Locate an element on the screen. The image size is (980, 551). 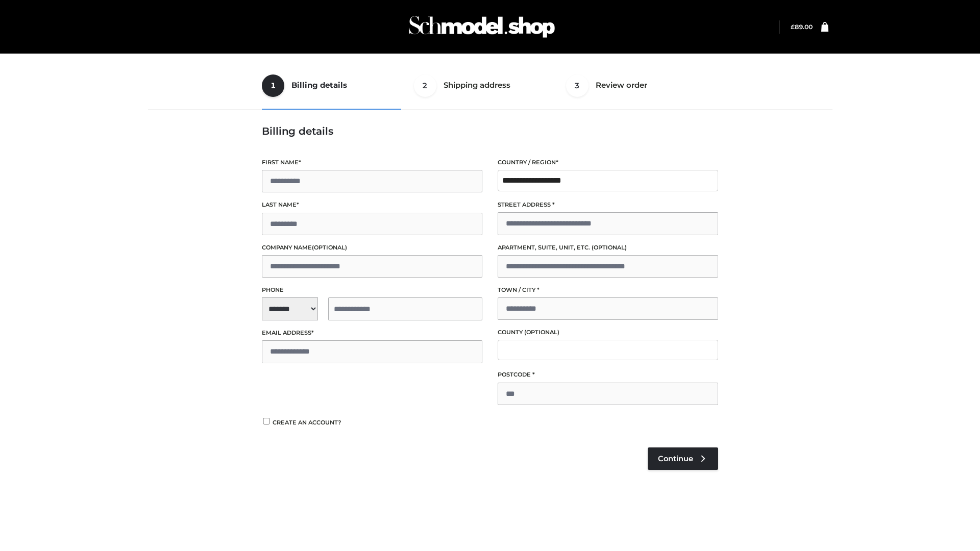
label: Street address is located at coordinates (607, 204).